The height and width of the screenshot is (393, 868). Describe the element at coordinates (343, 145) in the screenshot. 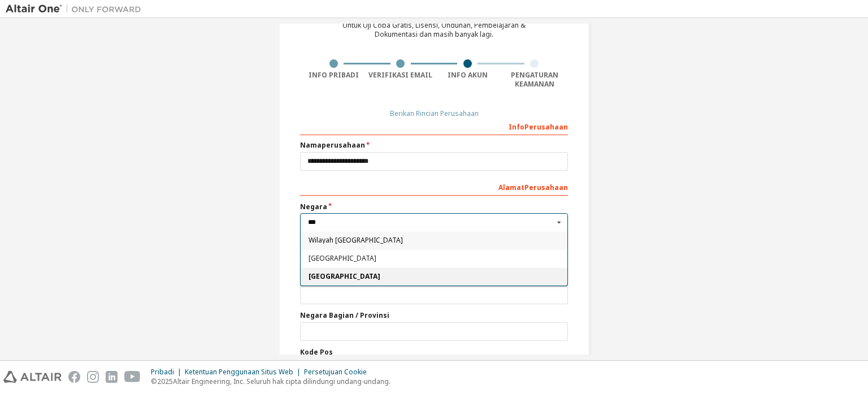

I see `font: perusahaan` at that location.